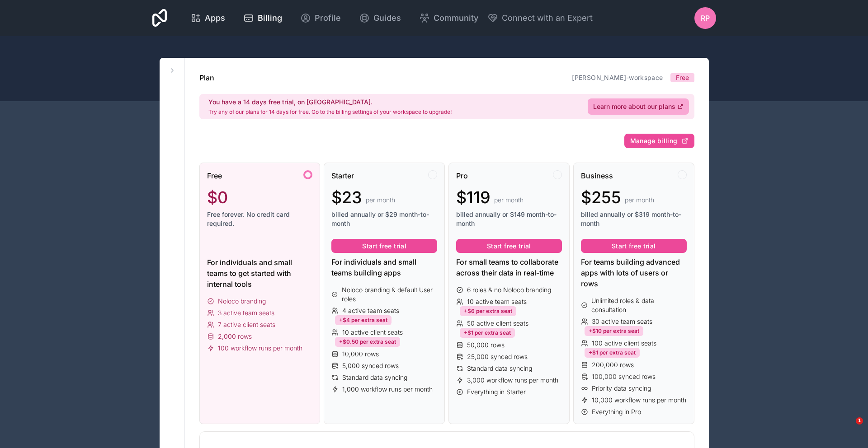 The image size is (868, 448). What do you see at coordinates (597, 176) in the screenshot?
I see `span: Business` at bounding box center [597, 176].